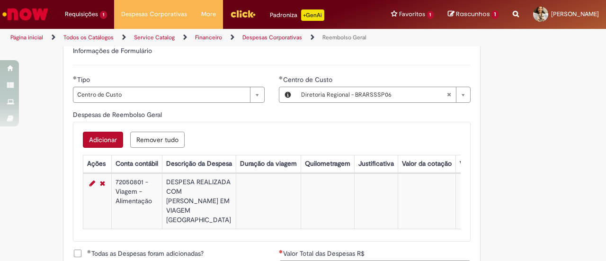 This screenshot has height=261, width=606. Describe the element at coordinates (272, 37) in the screenshot. I see `a: Despesas Corporativas` at that location.